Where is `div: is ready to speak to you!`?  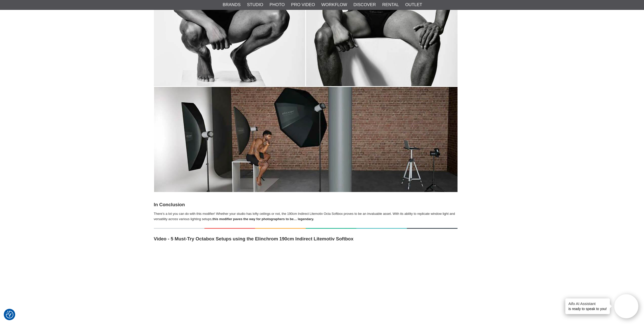
div: is ready to speak to you! is located at coordinates (588, 306).